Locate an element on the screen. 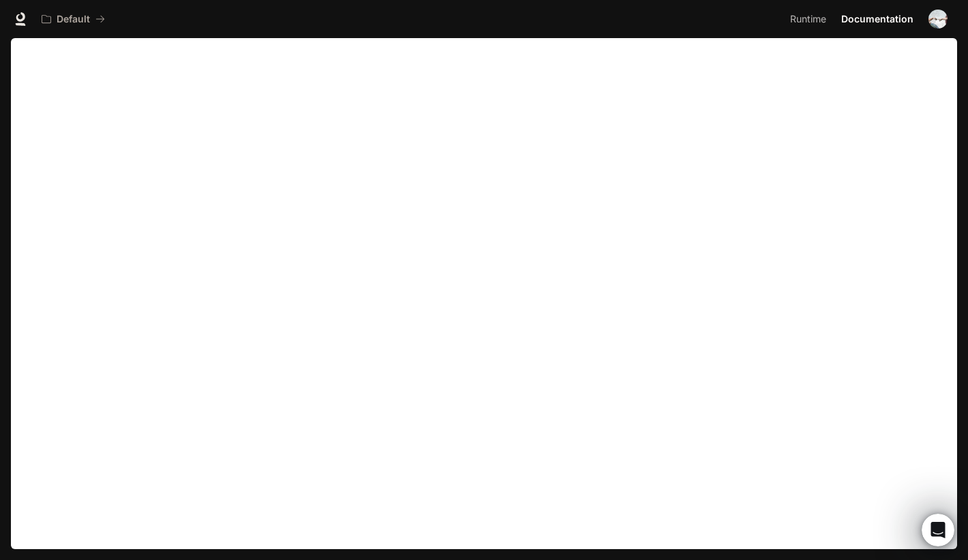 Image resolution: width=968 pixels, height=560 pixels. button: All workspaces is located at coordinates (73, 19).